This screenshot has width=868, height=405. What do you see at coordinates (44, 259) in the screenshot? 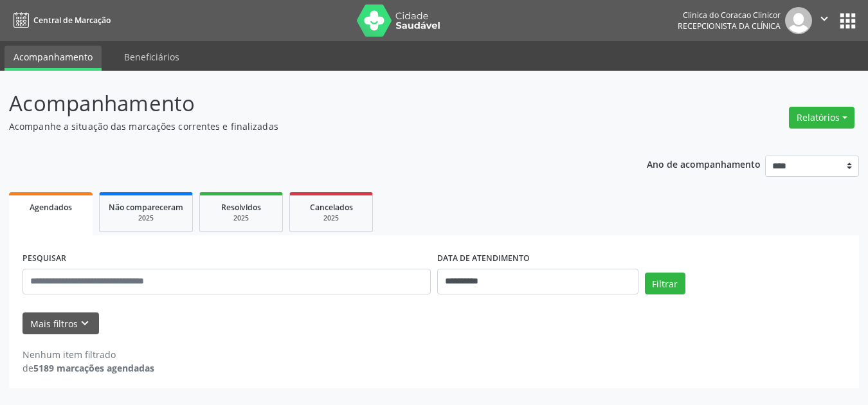
I see `label: PESQUISAR` at bounding box center [44, 259].